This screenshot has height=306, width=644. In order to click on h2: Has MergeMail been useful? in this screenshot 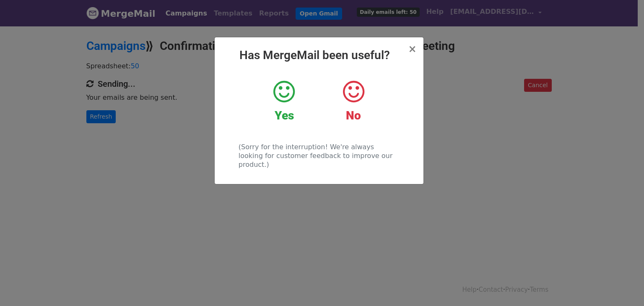, I will do `click(319, 55)`.